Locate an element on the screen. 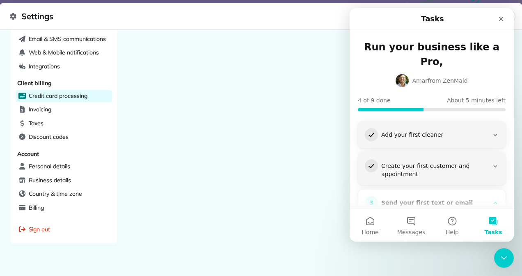  span: Email & SMS communications is located at coordinates (67, 39).